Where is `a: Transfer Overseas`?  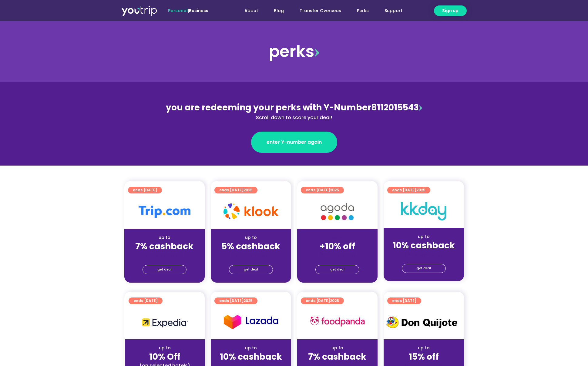
a: Transfer Overseas is located at coordinates (320, 10).